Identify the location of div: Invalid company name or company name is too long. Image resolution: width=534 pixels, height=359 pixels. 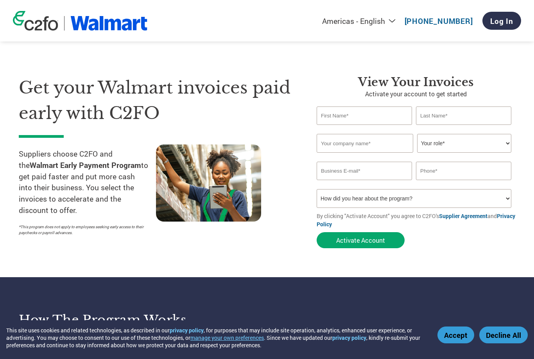
(414, 156).